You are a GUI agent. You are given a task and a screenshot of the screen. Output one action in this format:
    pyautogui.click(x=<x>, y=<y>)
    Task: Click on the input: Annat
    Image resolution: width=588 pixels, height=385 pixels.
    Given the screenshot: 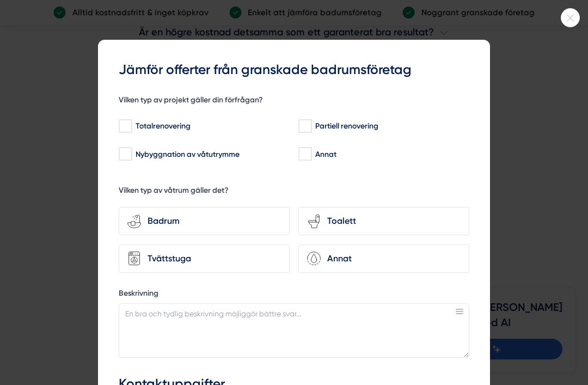 What is the action you would take?
    pyautogui.click(x=304, y=154)
    